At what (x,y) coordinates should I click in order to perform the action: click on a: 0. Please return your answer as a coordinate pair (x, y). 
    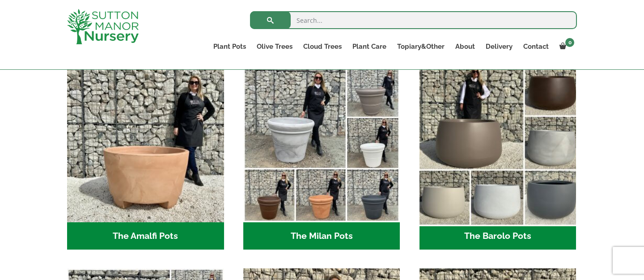
    Looking at the image, I should click on (565, 47).